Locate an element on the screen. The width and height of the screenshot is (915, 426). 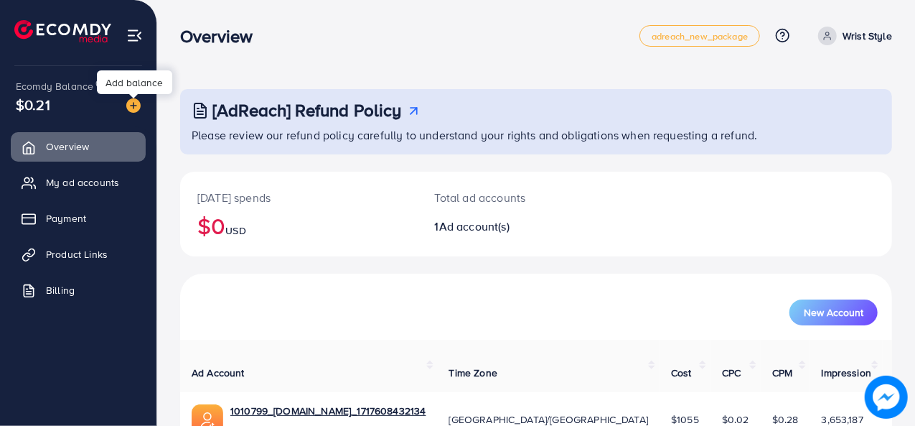
a: My ad accounts is located at coordinates (78, 182).